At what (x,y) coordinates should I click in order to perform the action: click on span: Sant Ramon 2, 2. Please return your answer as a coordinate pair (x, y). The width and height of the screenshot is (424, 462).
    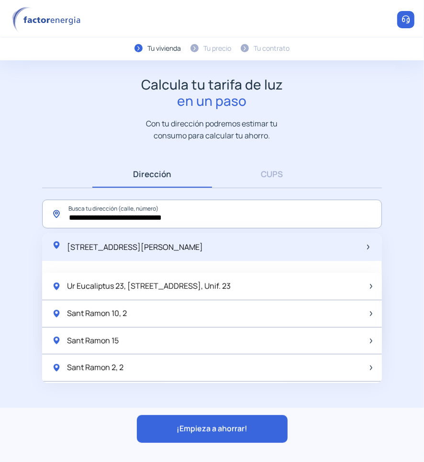
    Looking at the image, I should click on (95, 367).